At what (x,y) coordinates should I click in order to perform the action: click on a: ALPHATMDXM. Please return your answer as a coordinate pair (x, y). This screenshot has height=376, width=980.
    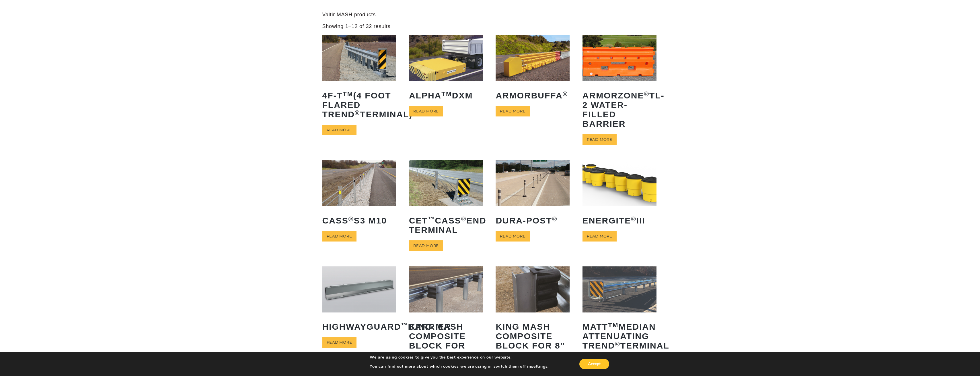
    Looking at the image, I should click on (446, 70).